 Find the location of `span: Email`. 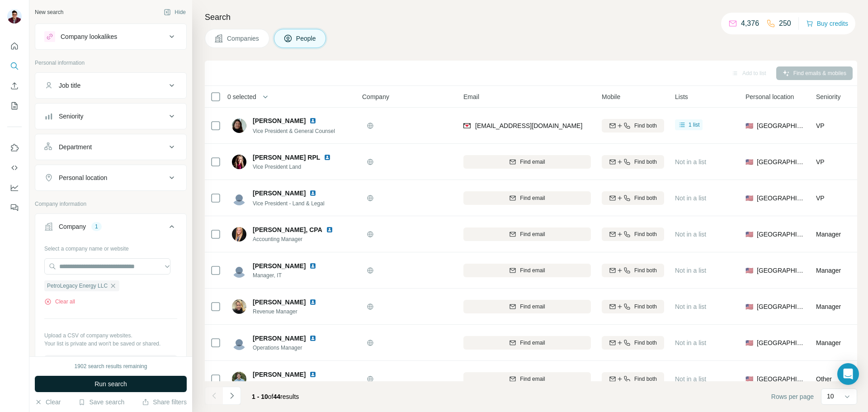

span: Email is located at coordinates (471, 96).